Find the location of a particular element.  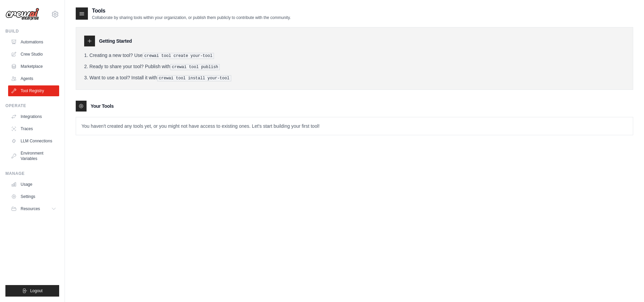

li: Creating a new tool? Use is located at coordinates (354, 55).